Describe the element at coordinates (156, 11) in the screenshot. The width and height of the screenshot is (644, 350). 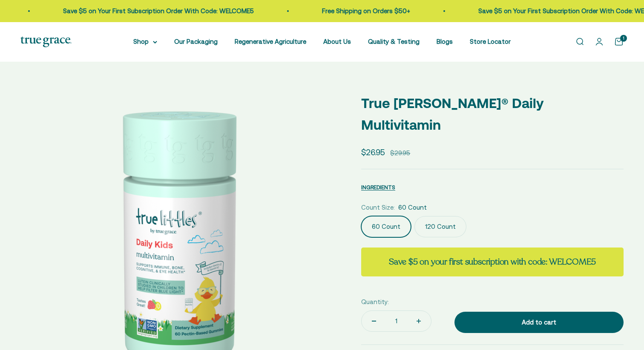
I see `p: Save $5 on Your First Subscription Order With Code: WELCOME5` at that location.